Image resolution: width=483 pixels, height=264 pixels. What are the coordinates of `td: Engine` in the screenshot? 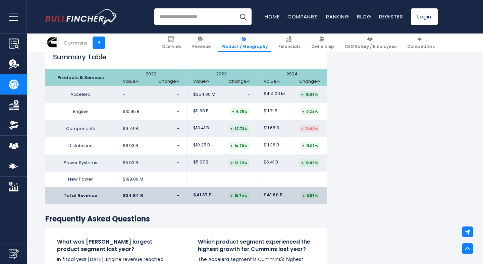 It's located at (81, 112).